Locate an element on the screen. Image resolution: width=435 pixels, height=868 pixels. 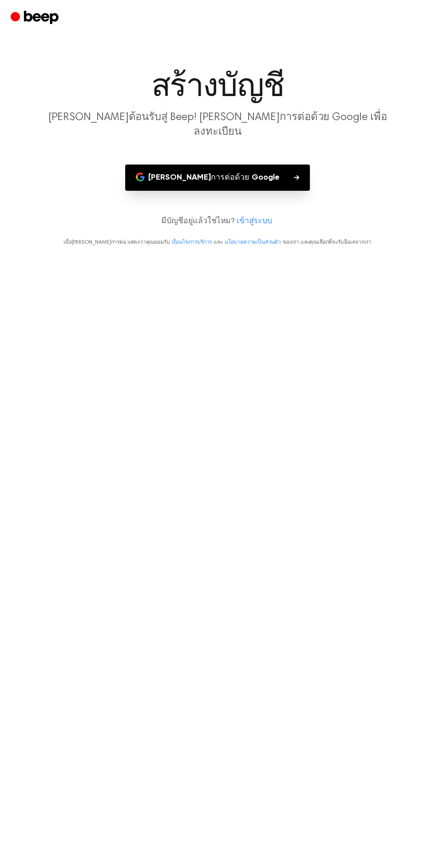
font: สร้างบัญชี is located at coordinates (218, 87).